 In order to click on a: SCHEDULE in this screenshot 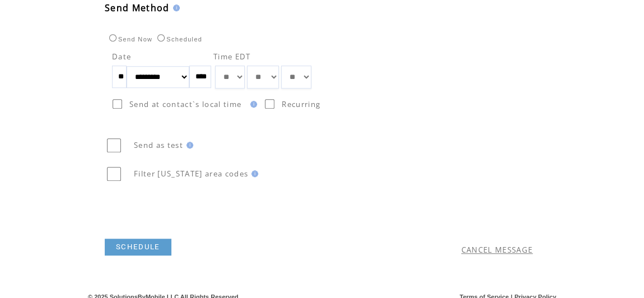, I will do `click(137, 247)`.